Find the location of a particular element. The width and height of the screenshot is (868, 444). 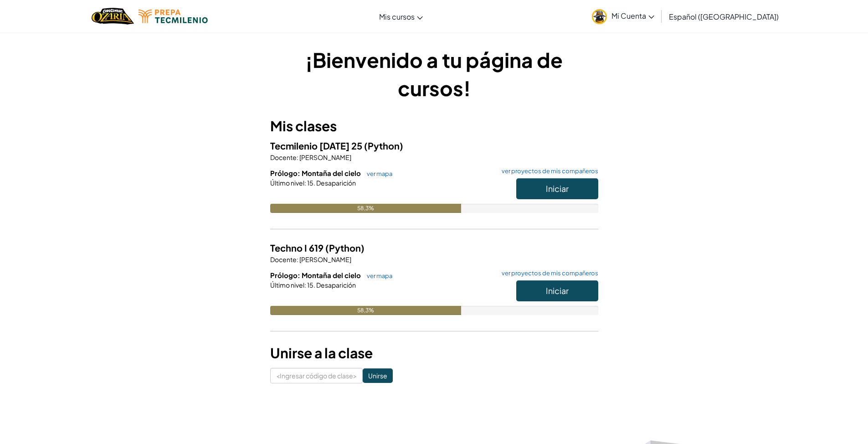

font: Techno I 619 is located at coordinates (297, 247).